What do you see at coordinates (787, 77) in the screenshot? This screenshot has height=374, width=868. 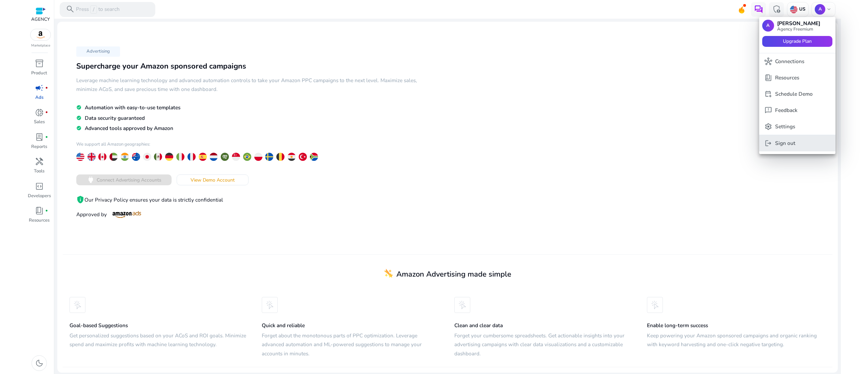 I see `p: Resources` at bounding box center [787, 77].